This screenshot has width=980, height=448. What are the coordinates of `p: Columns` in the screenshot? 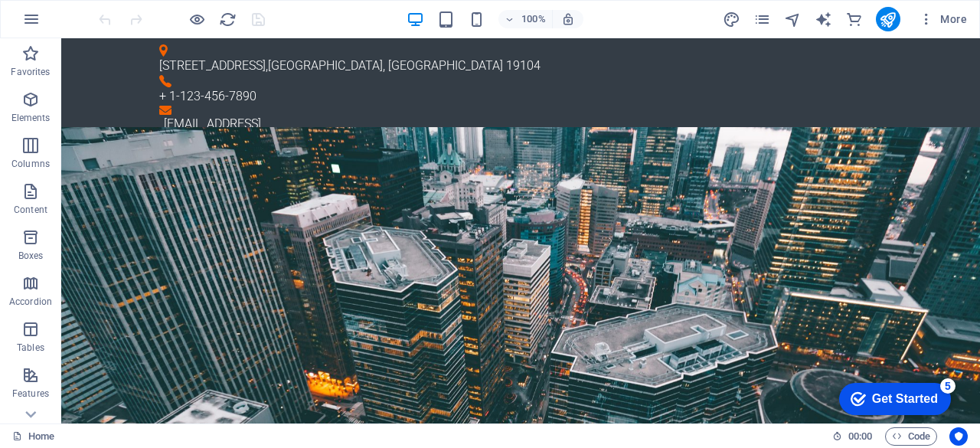 It's located at (31, 164).